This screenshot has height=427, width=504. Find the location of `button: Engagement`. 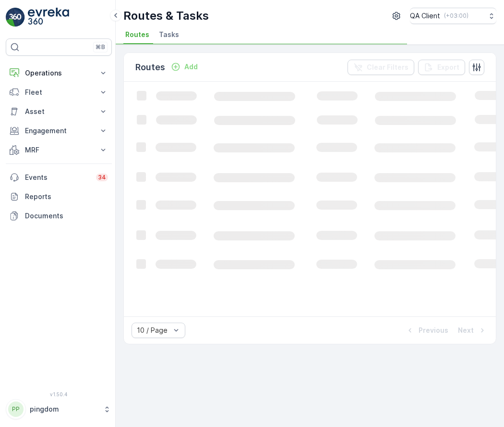

button: Engagement is located at coordinates (59, 131).